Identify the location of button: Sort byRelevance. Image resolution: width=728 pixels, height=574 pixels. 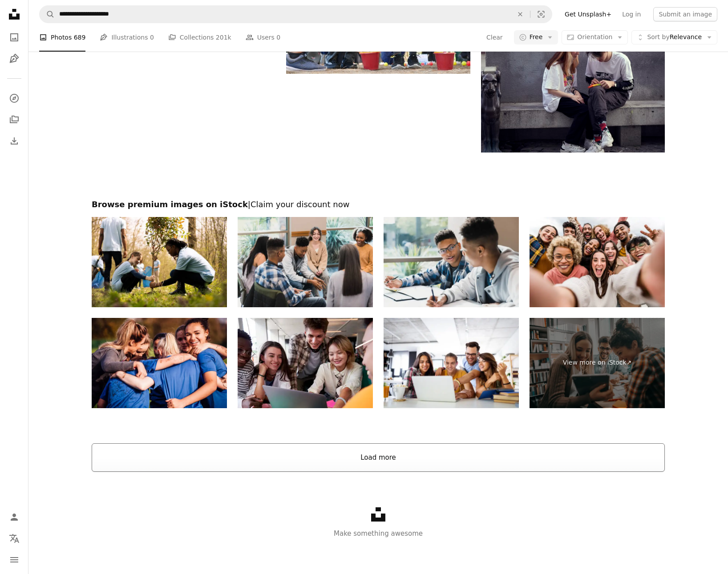
(675, 37).